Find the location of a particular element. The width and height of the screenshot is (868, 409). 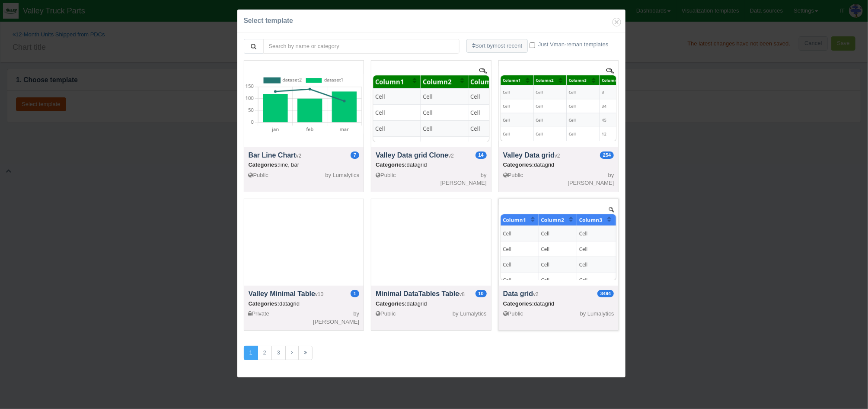

a: 2 is located at coordinates (264, 352).